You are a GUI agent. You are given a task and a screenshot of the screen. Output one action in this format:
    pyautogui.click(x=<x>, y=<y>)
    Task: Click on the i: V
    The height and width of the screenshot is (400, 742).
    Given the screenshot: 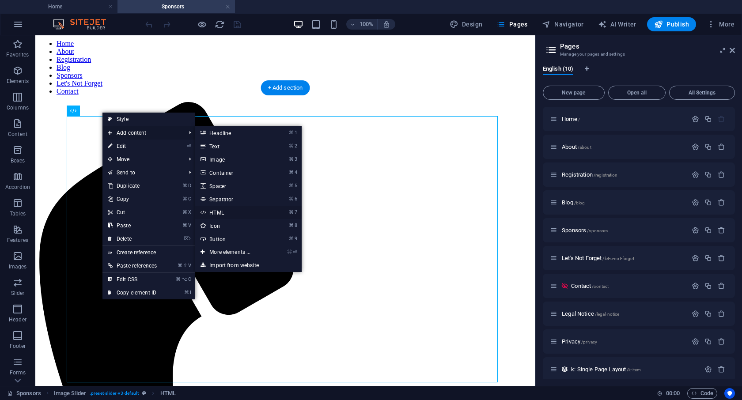 What is the action you would take?
    pyautogui.click(x=190, y=225)
    